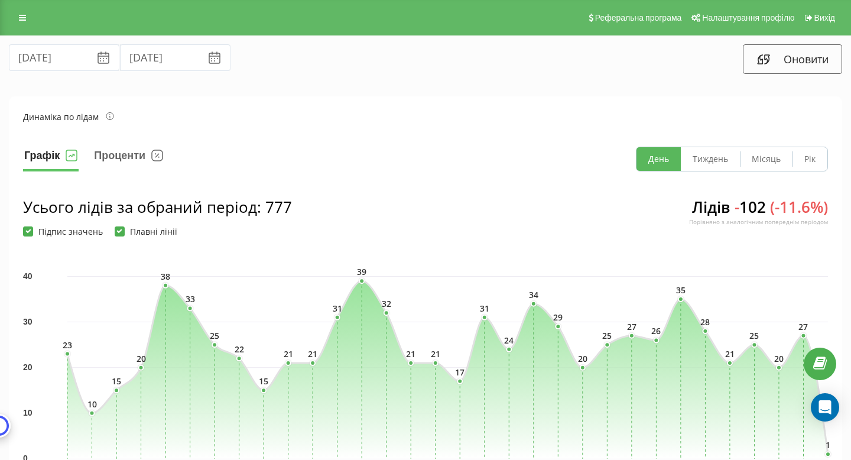 This screenshot has width=851, height=460. Describe the element at coordinates (69, 116) in the screenshot. I see `div: Динаміка по лідам` at that location.